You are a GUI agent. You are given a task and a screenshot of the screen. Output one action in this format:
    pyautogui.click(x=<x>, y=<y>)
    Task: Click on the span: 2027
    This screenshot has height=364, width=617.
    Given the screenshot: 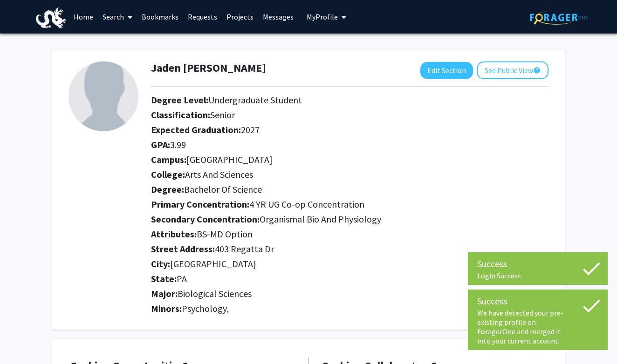 What is the action you would take?
    pyautogui.click(x=250, y=129)
    